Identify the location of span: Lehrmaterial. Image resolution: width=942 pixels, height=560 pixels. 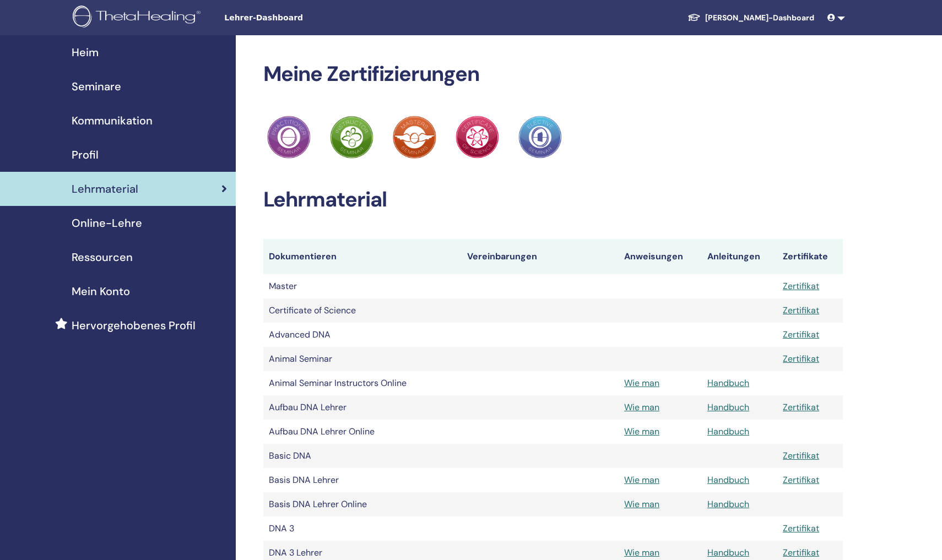
(104, 189).